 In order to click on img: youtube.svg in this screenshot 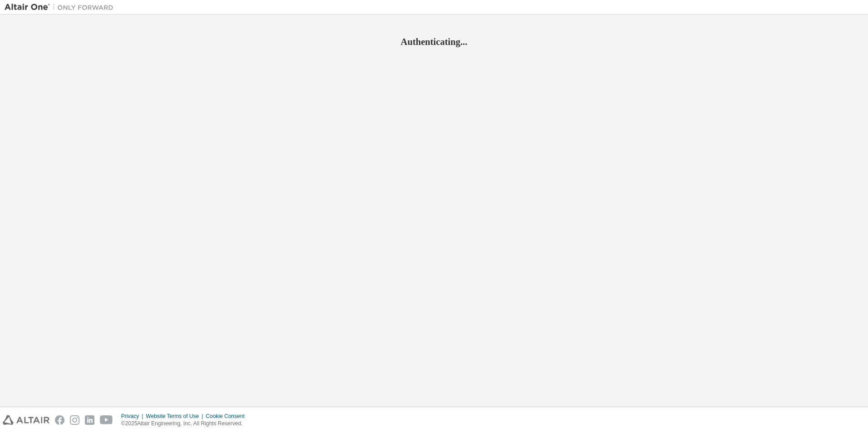, I will do `click(106, 420)`.